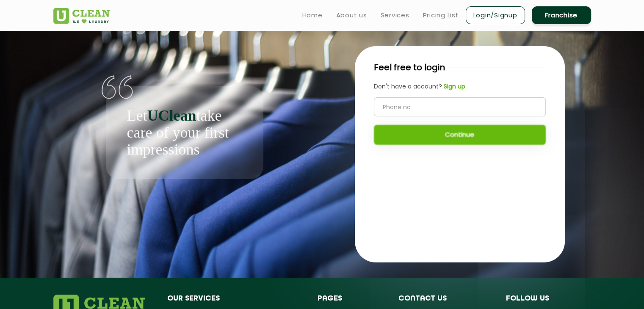 Image resolution: width=644 pixels, height=309 pixels. What do you see at coordinates (82, 15) in the screenshot?
I see `img: UClean Laundry and Dry Cleaning` at bounding box center [82, 15].